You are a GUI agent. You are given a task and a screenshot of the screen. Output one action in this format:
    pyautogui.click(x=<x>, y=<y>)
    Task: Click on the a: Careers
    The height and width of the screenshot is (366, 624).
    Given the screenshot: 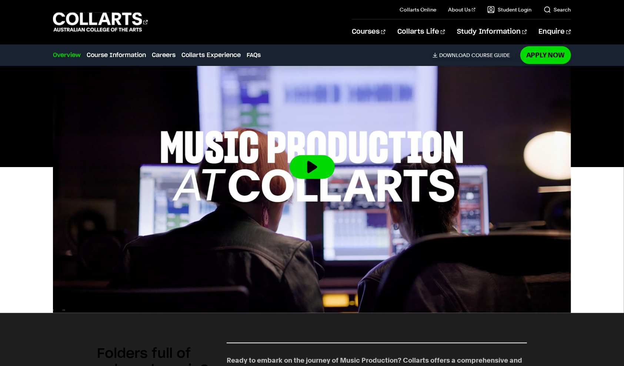 What is the action you would take?
    pyautogui.click(x=164, y=55)
    